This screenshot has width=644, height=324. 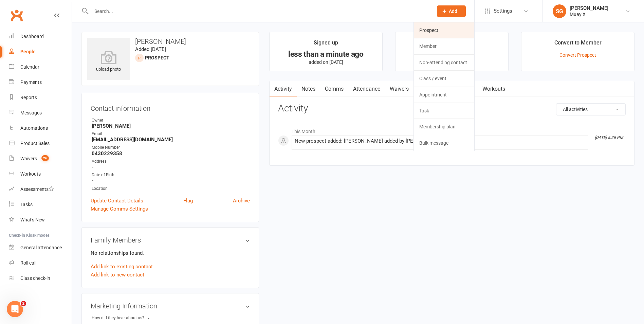 I want to click on a: Messages, so click(x=40, y=113).